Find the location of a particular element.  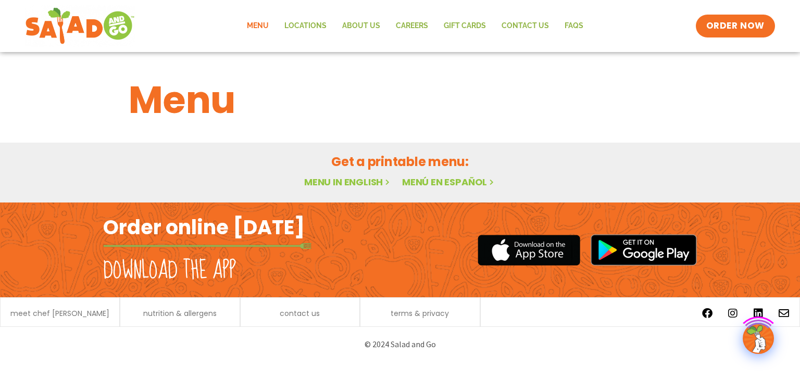

a: ORDER NOW is located at coordinates (736, 26).